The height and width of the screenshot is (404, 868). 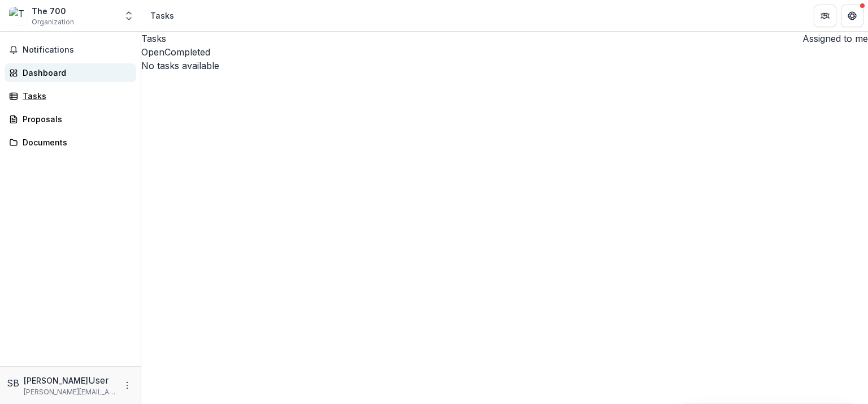 I want to click on button: Notifications, so click(x=70, y=50).